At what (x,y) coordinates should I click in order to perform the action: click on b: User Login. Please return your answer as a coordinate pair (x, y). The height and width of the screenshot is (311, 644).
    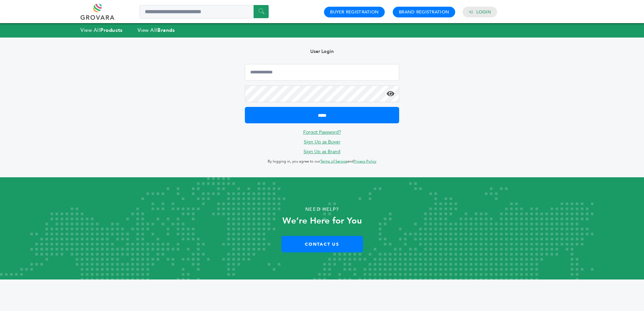
    Looking at the image, I should click on (322, 52).